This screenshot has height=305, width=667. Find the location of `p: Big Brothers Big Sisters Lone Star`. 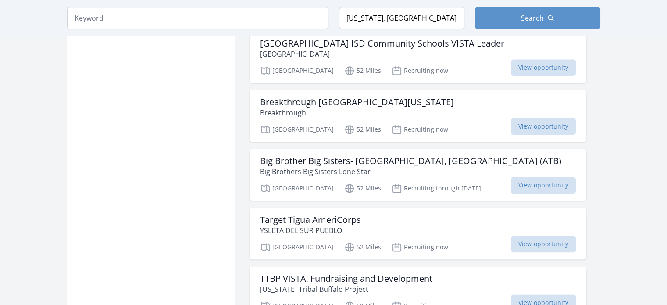

p: Big Brothers Big Sisters Lone Star is located at coordinates (411, 171).